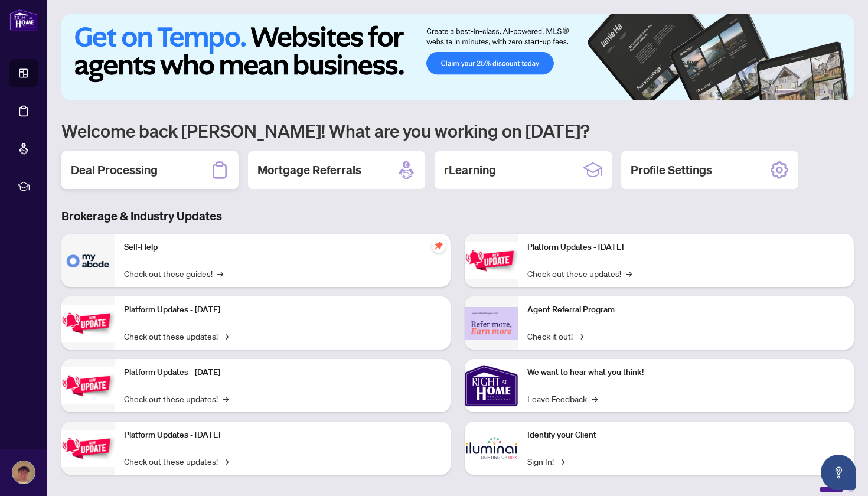 Image resolution: width=868 pixels, height=496 pixels. What do you see at coordinates (802, 90) in the screenshot?
I see `button: 2` at bounding box center [802, 90].